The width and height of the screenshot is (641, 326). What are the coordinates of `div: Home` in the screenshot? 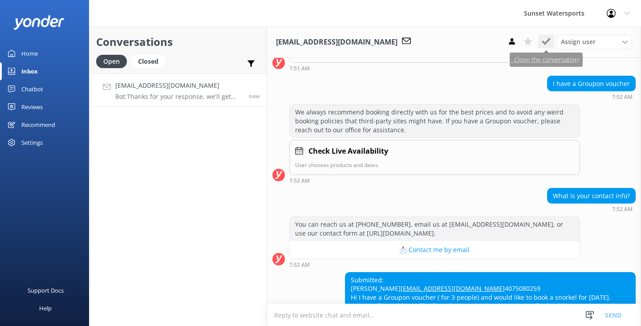 It's located at (29, 53).